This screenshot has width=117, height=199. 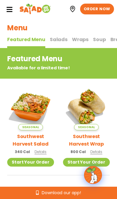 What do you see at coordinates (31, 107) in the screenshot?
I see `img: Product photo for Southwest Harvest Salad` at bounding box center [31, 107].